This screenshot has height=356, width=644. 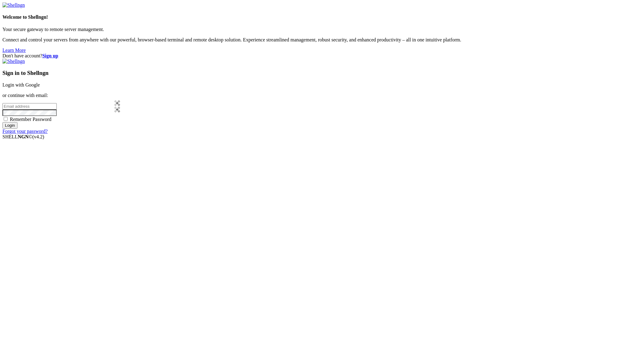 What do you see at coordinates (39, 137) in the screenshot?
I see `span: 4.2.0` at bounding box center [39, 137].